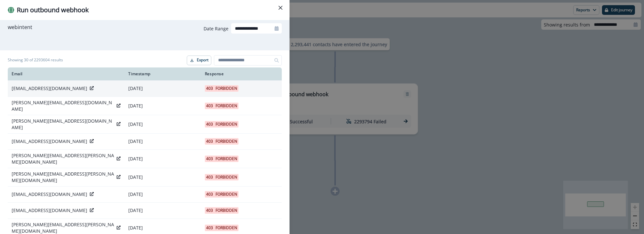  What do you see at coordinates (203, 60) in the screenshot?
I see `p: Export` at bounding box center [203, 60].